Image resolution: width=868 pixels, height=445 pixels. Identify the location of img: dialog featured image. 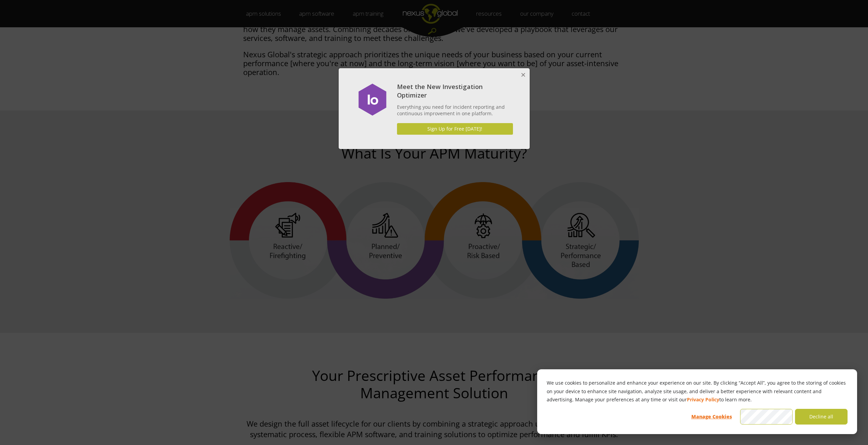
(372, 99).